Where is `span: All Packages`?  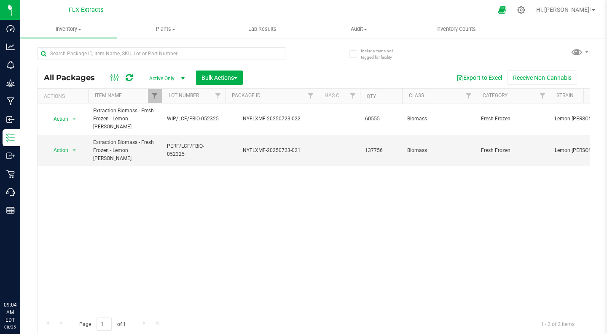
span: All Packages is located at coordinates (73, 78).